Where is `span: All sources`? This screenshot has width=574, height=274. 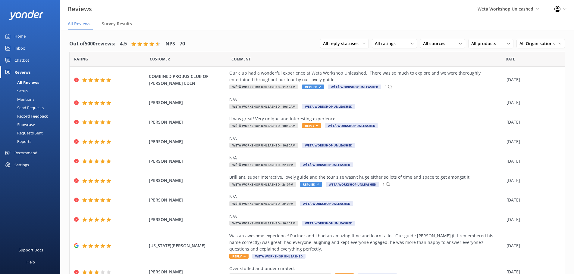
span: All sources is located at coordinates (436, 44).